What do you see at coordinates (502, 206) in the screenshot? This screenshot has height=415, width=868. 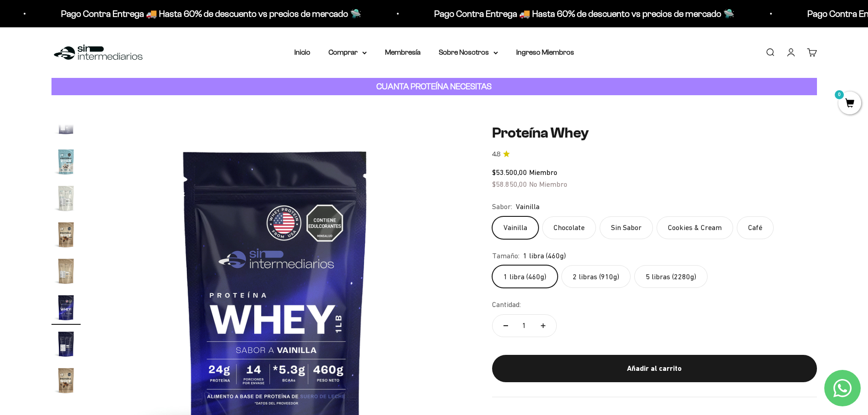 I see `legend: Sabor:` at bounding box center [502, 206].